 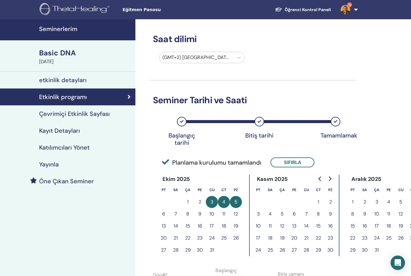 What do you see at coordinates (320, 179) in the screenshot?
I see `button: Go to previous month` at bounding box center [320, 179].